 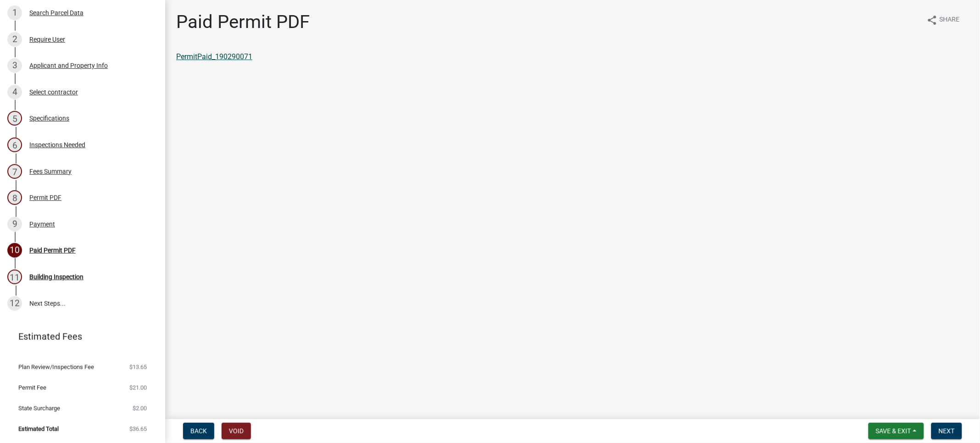 What do you see at coordinates (15, 224) in the screenshot?
I see `div: 9` at bounding box center [15, 224].